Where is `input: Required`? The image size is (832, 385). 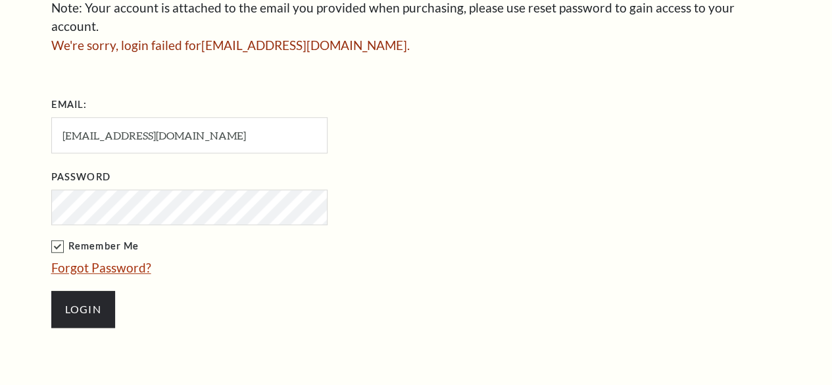 input: Required is located at coordinates (189, 135).